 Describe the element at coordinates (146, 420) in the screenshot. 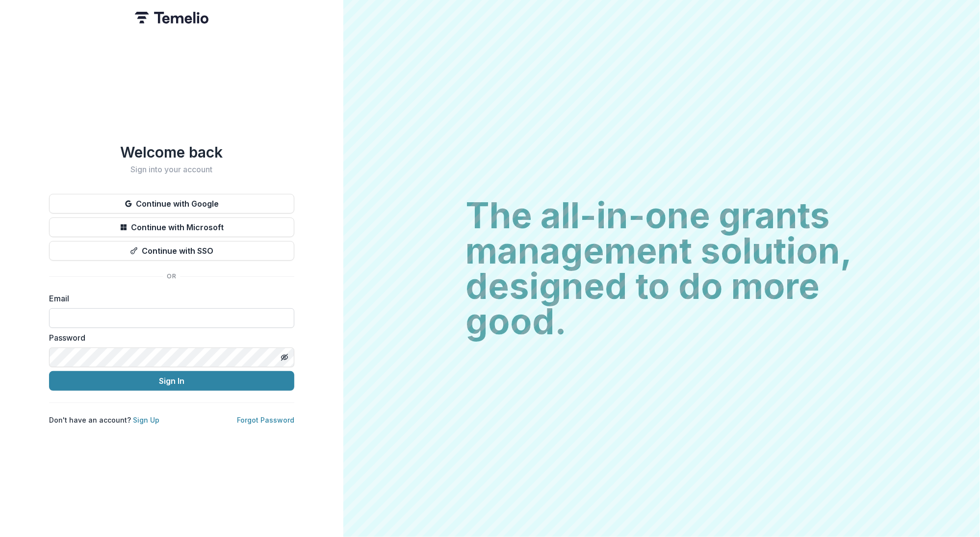

I see `a: Sign Up` at that location.